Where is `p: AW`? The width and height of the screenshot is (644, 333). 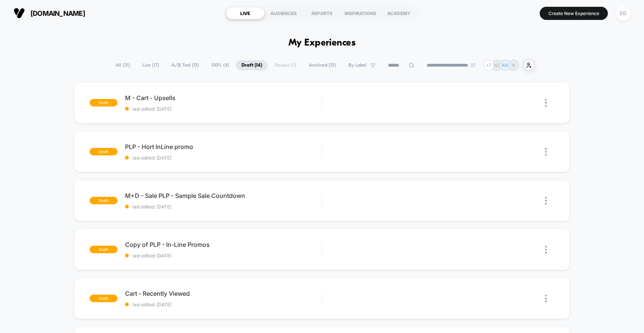
p: AW is located at coordinates (505, 65).